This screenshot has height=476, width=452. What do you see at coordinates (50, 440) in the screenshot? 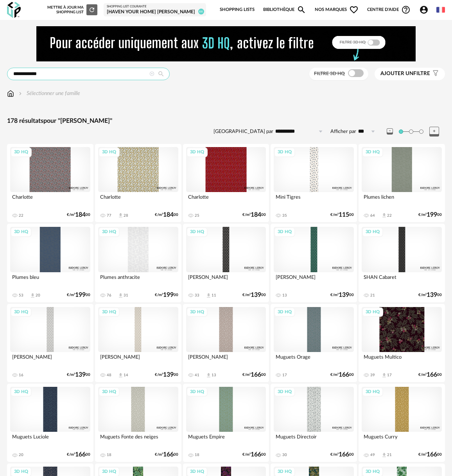
I see `div: Muguets Luciole` at bounding box center [50, 440].